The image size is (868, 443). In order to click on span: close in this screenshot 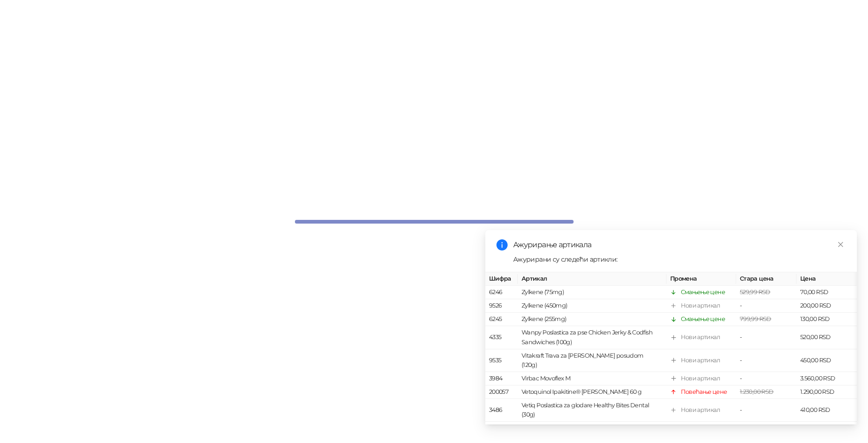, I will do `click(840, 244)`.